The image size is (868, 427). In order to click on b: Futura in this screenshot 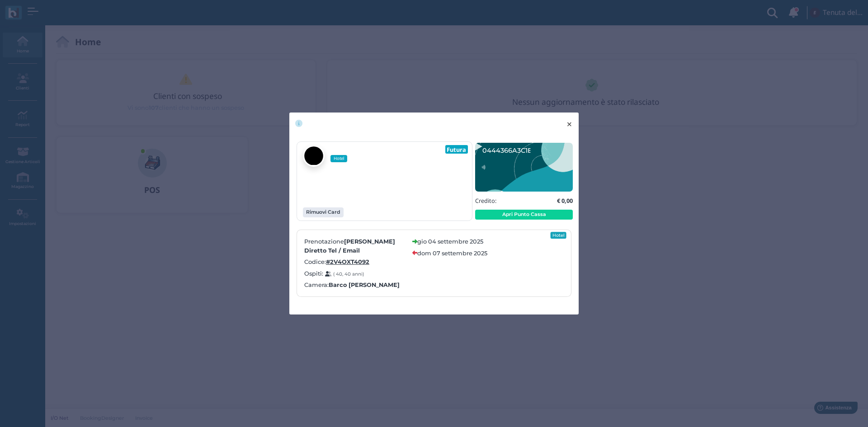, I will do `click(456, 150)`.